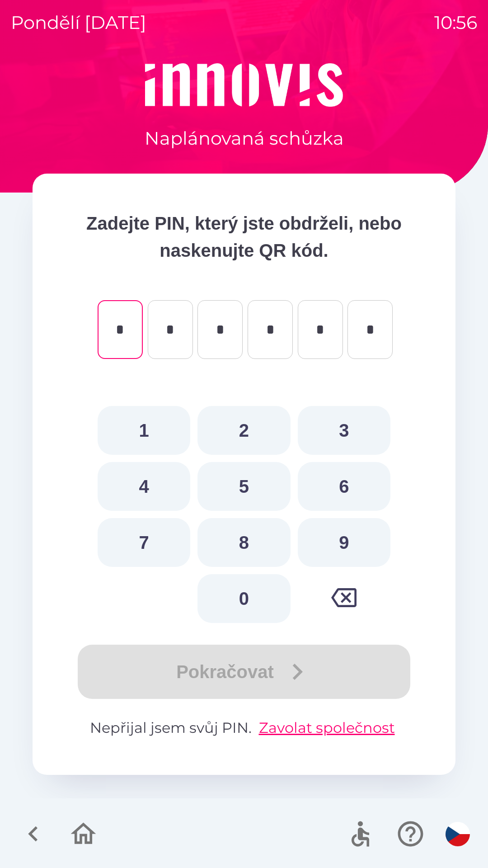 The image size is (488, 868). I want to click on button: 4, so click(144, 486).